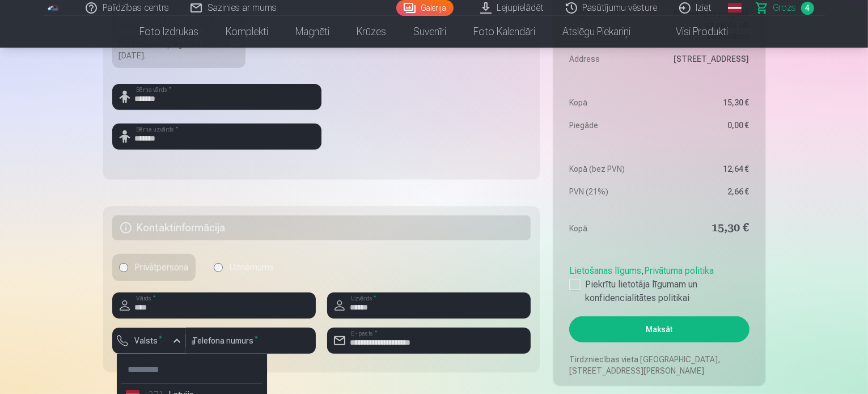  What do you see at coordinates (707, 125) in the screenshot?
I see `dd: 0,00 €` at bounding box center [707, 125].